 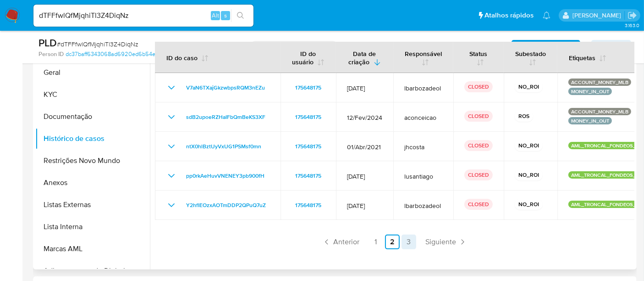 I want to click on a: dc37baff6343068ad6920ed6b54ebbe5, so click(x=120, y=54).